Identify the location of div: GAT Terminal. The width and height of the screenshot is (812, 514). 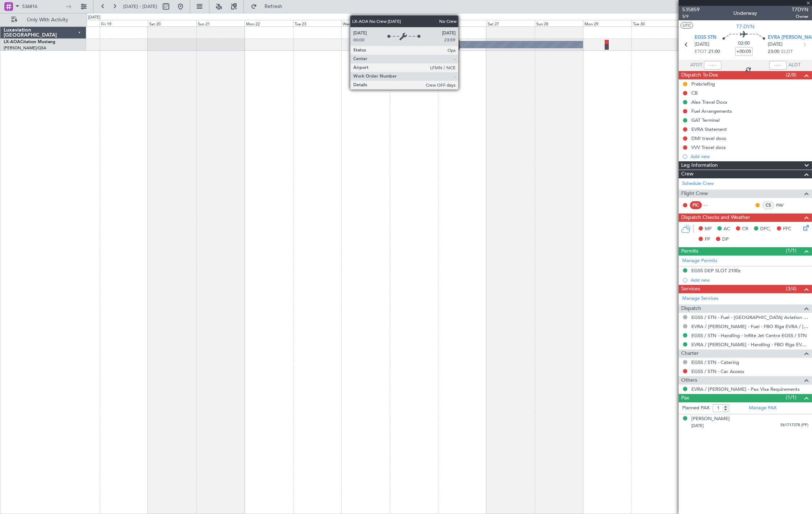
(705, 120).